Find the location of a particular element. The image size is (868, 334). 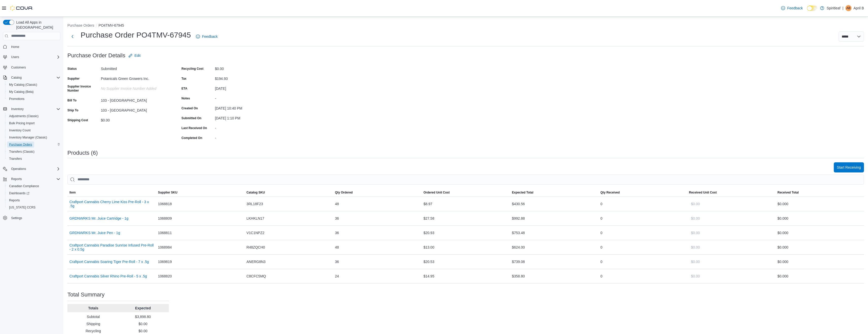

a: My Catalog (Beta) is located at coordinates (21, 92).